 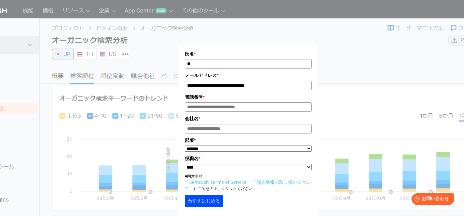 What do you see at coordinates (29, 8) in the screenshot?
I see `span: お問い合わせ` at bounding box center [29, 8].